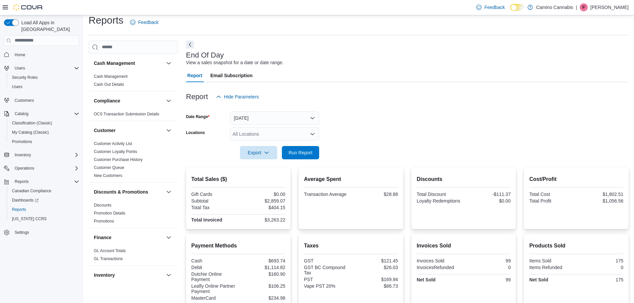  I want to click on div: Cash Management, so click(133, 82).